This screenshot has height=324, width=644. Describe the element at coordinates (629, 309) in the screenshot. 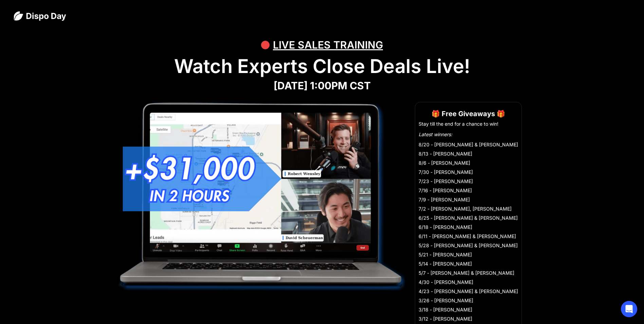

I see `div: Open Intercom Messenger` at that location.